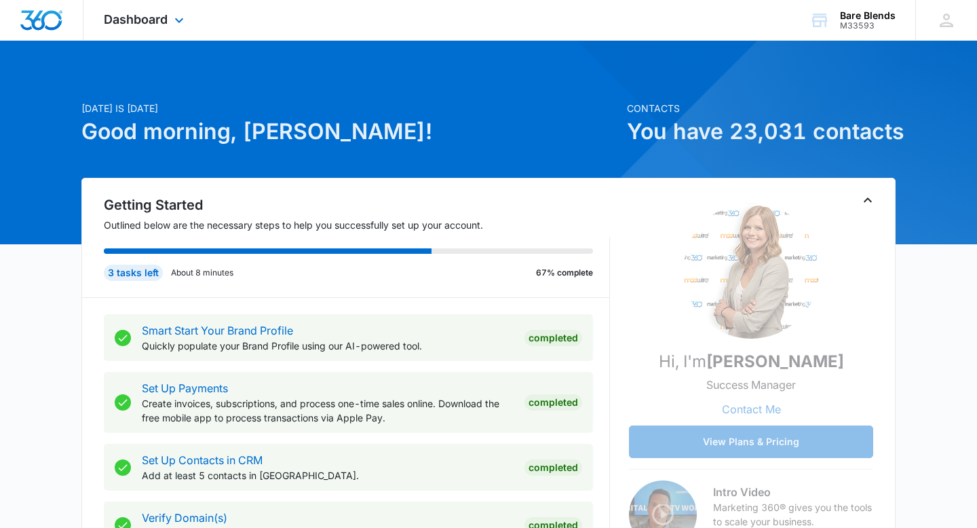  Describe the element at coordinates (868, 26) in the screenshot. I see `div: account id` at that location.